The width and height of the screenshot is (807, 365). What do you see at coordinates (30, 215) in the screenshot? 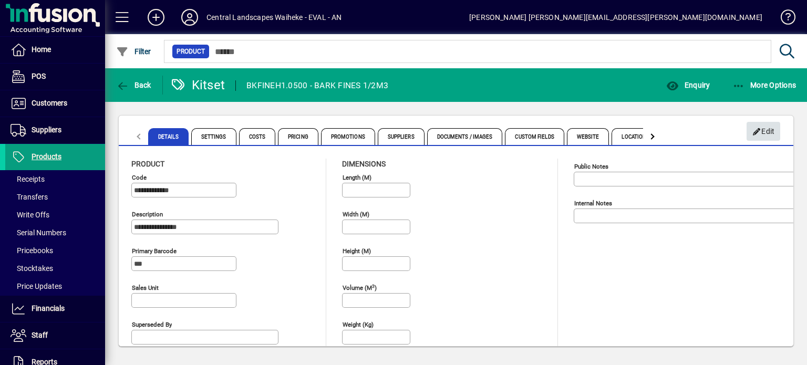
I see `span: Write Offs` at bounding box center [30, 215].